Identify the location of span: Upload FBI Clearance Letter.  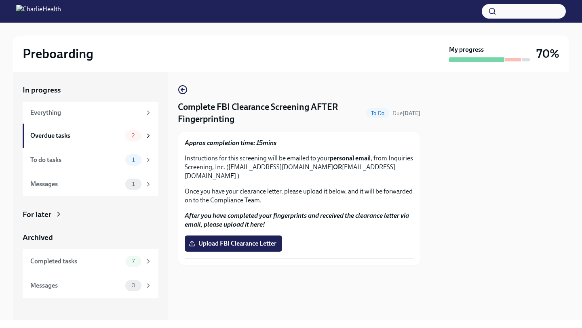
(233, 244).